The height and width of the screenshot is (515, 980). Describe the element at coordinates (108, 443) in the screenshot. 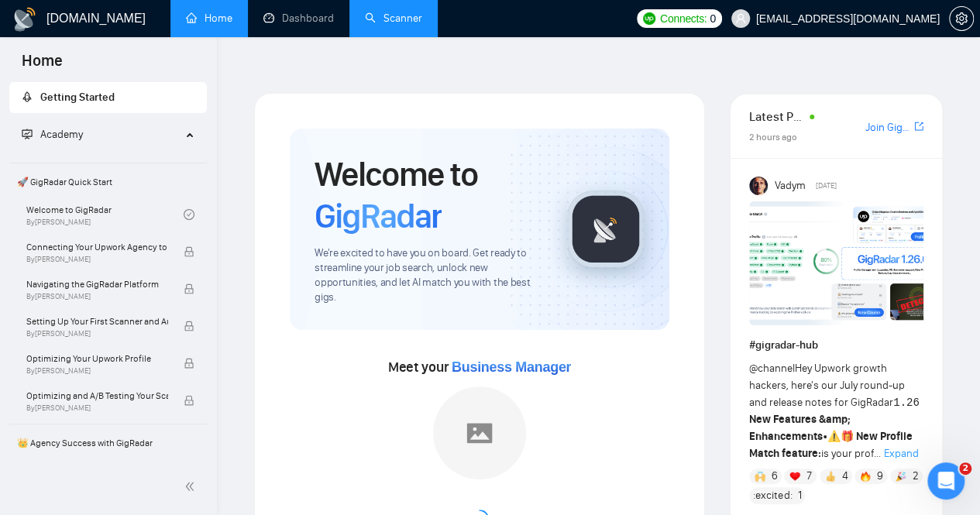

I see `span: 👑 Agency Success with GigRadar` at that location.